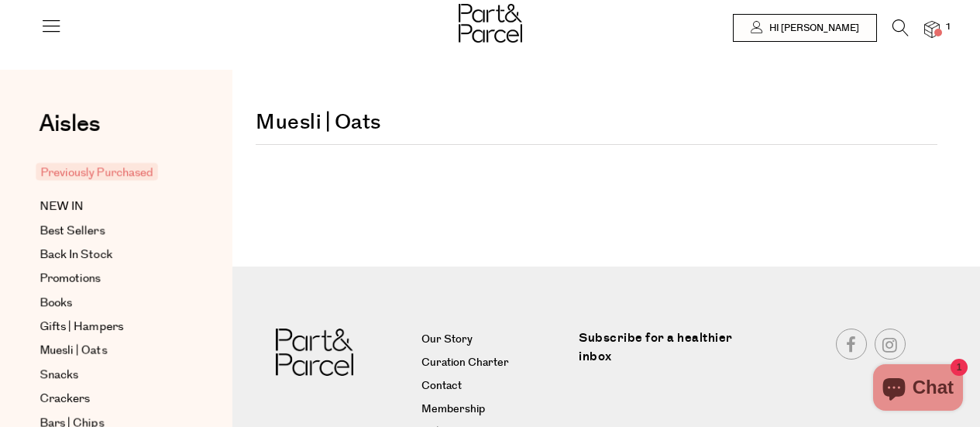 This screenshot has height=427, width=980. I want to click on a: Our Story, so click(495, 340).